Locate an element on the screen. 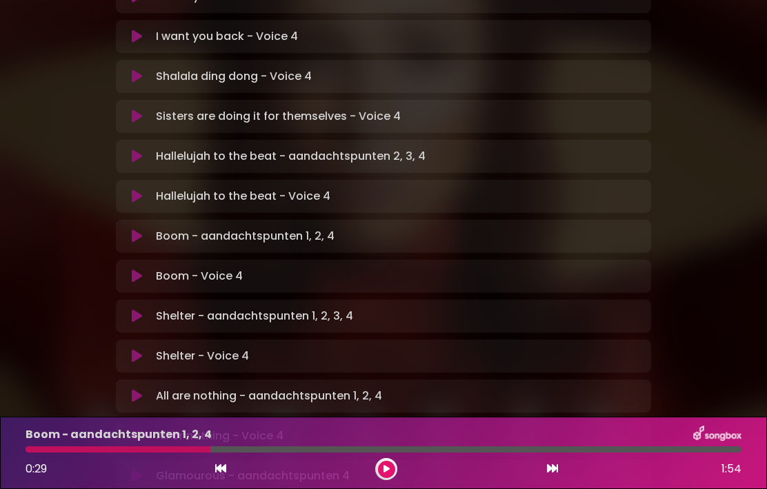  p: All are nothing - aandachtspunten 1, 2, 4 is located at coordinates (269, 396).